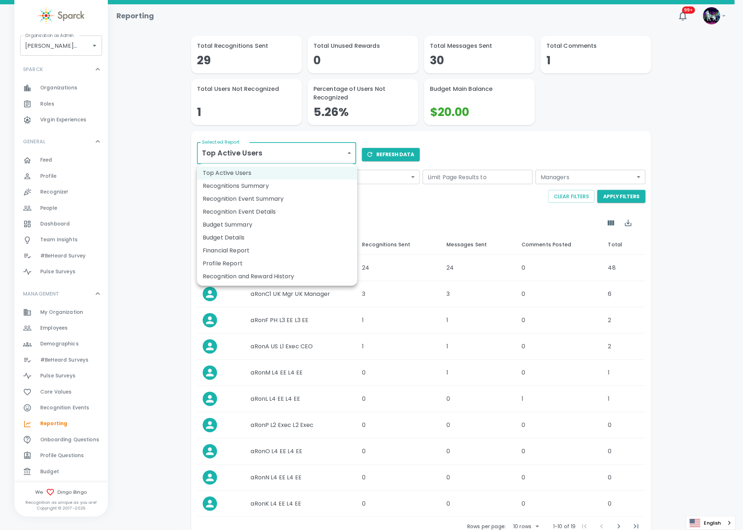 This screenshot has height=530, width=743. What do you see at coordinates (277, 277) in the screenshot?
I see `li: Recognition and Reward History` at bounding box center [277, 277].